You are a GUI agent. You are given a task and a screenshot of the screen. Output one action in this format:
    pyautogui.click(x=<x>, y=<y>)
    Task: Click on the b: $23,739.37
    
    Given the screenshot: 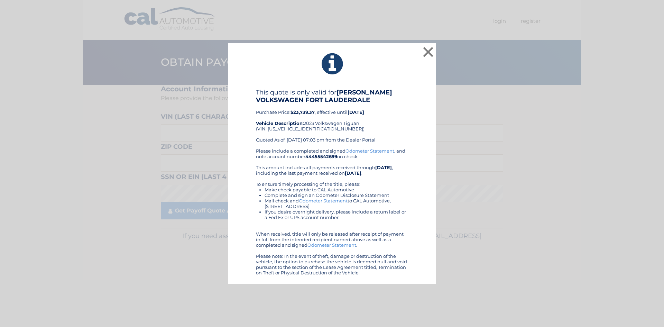 What is the action you would take?
    pyautogui.click(x=302, y=112)
    